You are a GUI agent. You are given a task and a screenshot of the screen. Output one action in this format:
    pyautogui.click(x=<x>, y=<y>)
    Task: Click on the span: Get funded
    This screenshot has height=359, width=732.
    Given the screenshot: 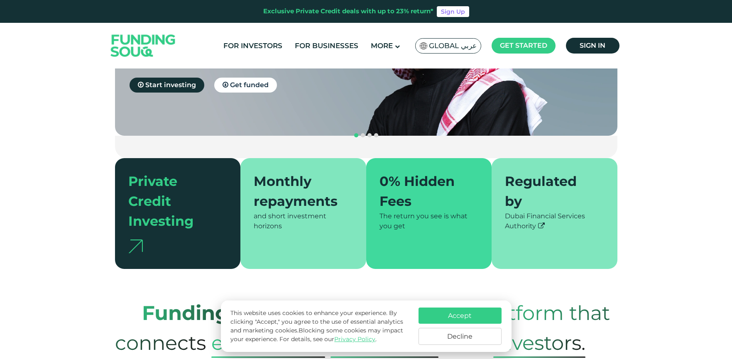 What is the action you would take?
    pyautogui.click(x=249, y=85)
    